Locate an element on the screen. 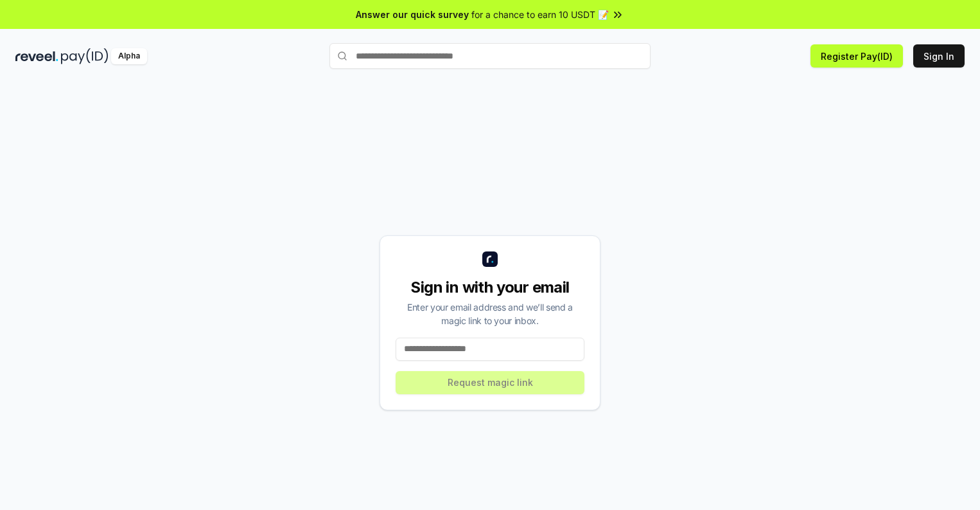  div: Sign in with your email is located at coordinates (490, 287).